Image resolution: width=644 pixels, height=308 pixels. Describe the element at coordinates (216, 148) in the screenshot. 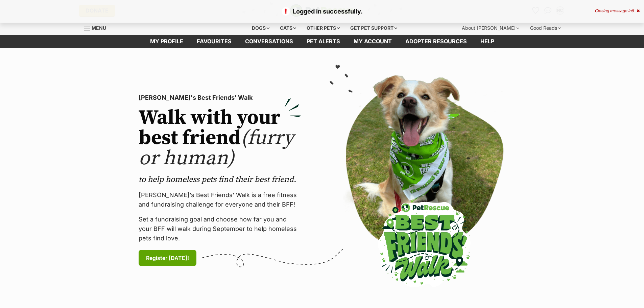

I see `span: (furry or human)` at that location.